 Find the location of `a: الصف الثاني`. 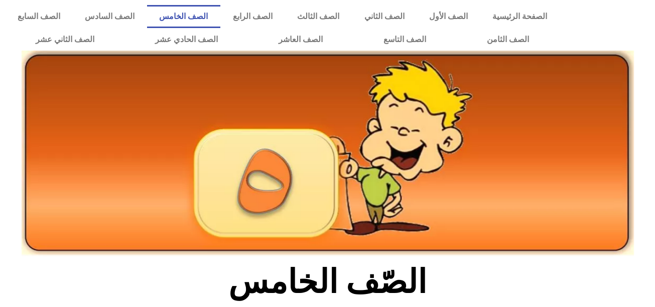

a: الصف الثاني is located at coordinates (384, 17).